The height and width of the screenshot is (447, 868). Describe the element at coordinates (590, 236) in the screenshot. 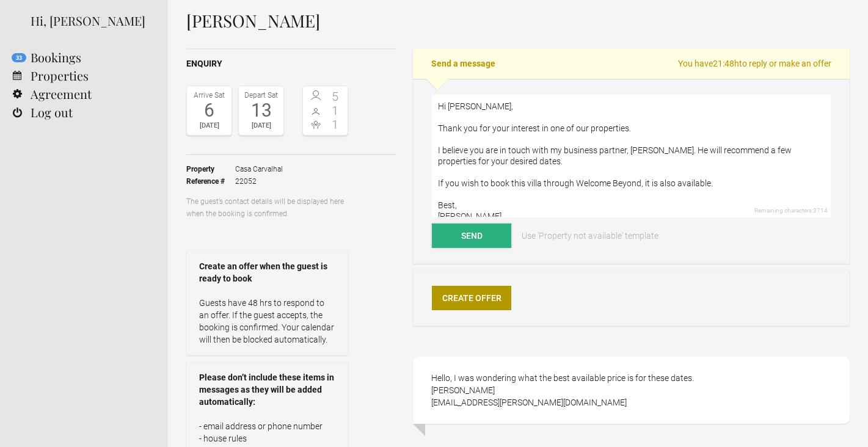

I see `a: Use 'Property not available' template` at that location.